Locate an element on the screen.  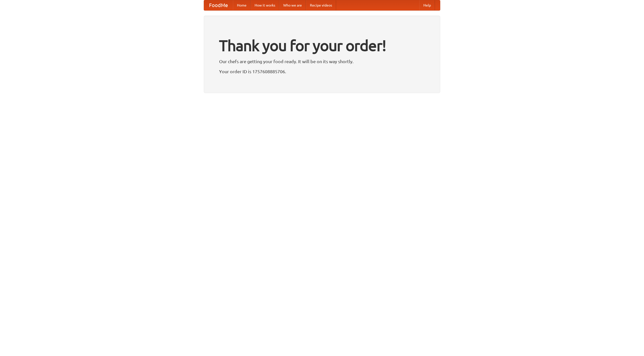
a: How it works is located at coordinates (265, 5).